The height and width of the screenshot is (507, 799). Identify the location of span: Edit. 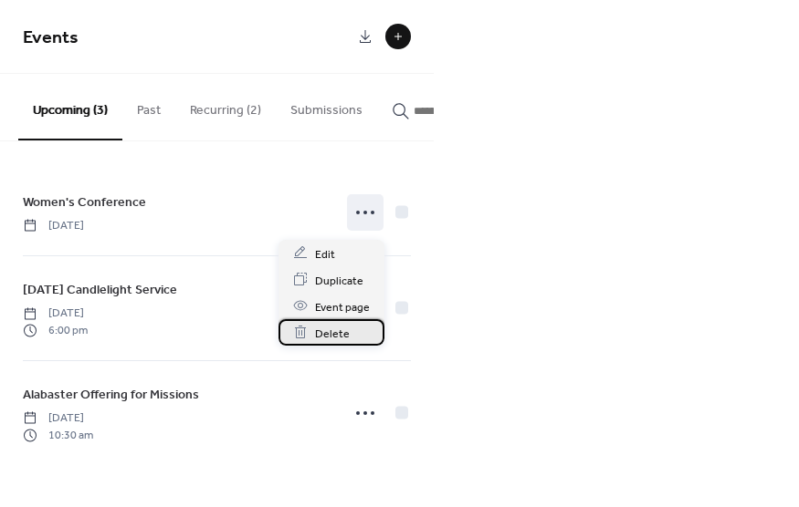
(325, 254).